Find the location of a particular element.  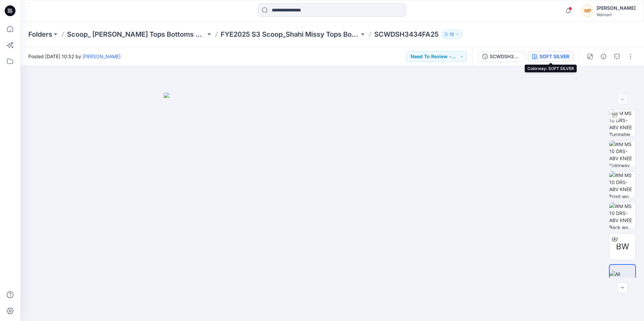

img: WM MS 10 DRS-ABV KNEE Colorway wo Avatar is located at coordinates (622, 154).